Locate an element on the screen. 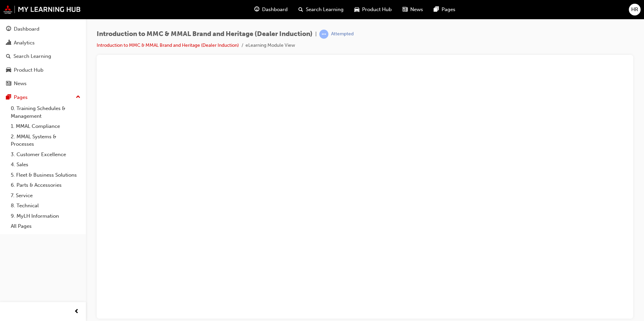  span: Dashboard is located at coordinates (275, 10).